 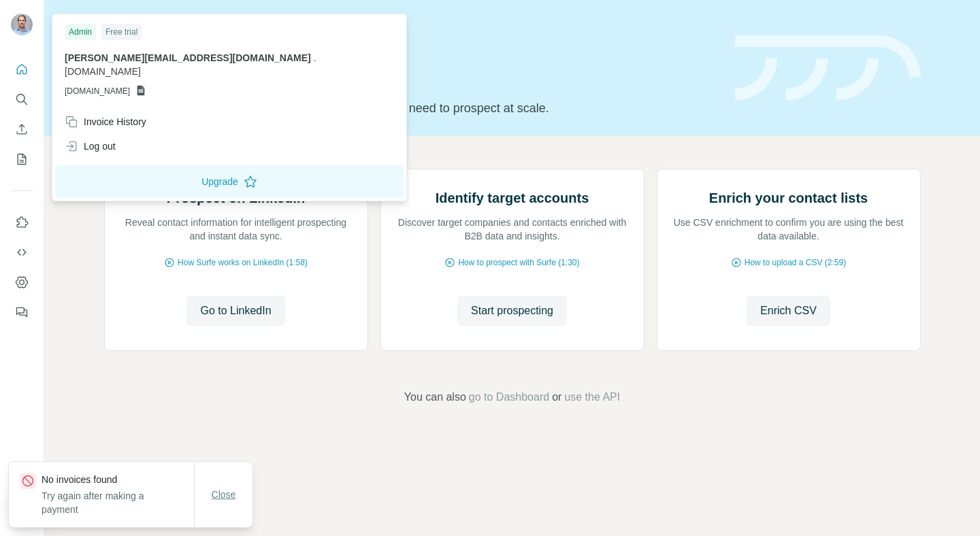 What do you see at coordinates (118, 480) in the screenshot?
I see `p: No invoices found` at bounding box center [118, 480].